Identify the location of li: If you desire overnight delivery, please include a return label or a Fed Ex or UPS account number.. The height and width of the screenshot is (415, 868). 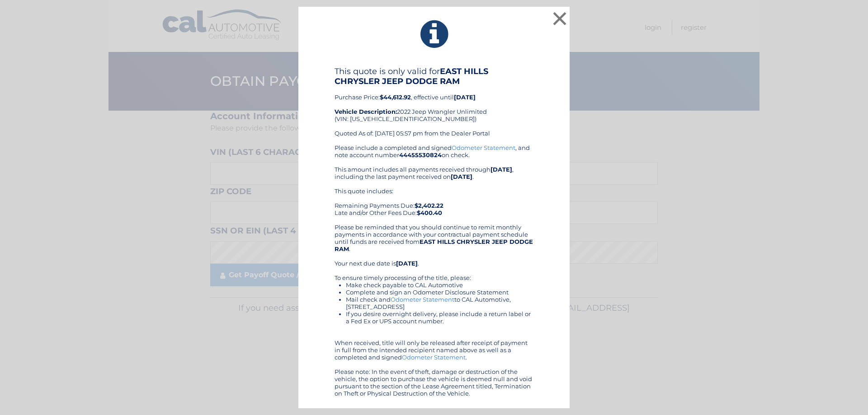
(440, 318).